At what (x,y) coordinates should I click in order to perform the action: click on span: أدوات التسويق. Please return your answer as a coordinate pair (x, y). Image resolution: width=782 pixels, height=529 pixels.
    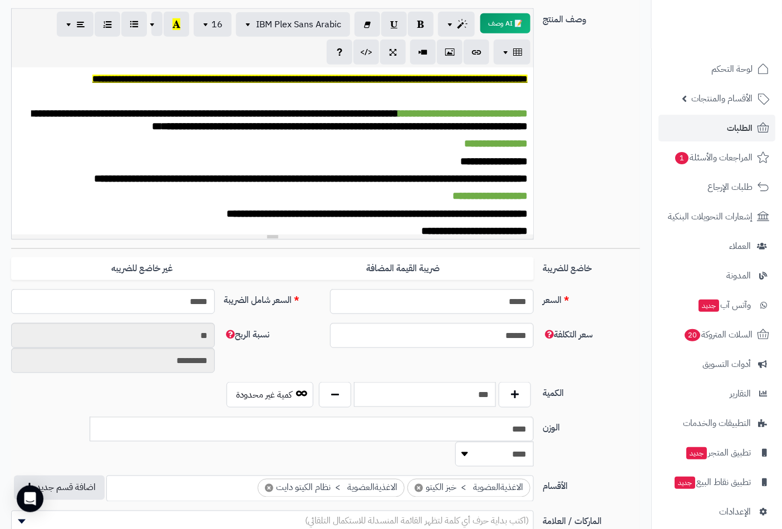
    Looking at the image, I should click on (726, 364).